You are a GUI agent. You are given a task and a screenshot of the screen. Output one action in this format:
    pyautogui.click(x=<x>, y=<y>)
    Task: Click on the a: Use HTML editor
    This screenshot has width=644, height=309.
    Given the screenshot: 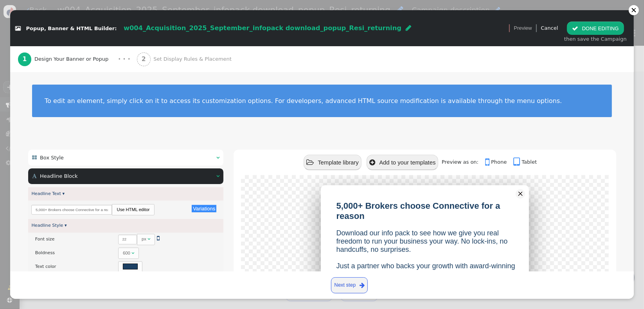 What is the action you would take?
    pyautogui.click(x=133, y=209)
    